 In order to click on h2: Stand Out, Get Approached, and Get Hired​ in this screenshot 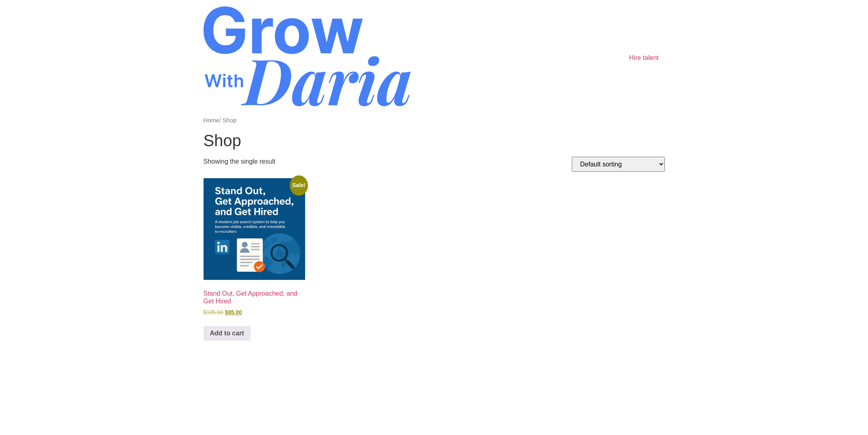, I will do `click(254, 297)`.